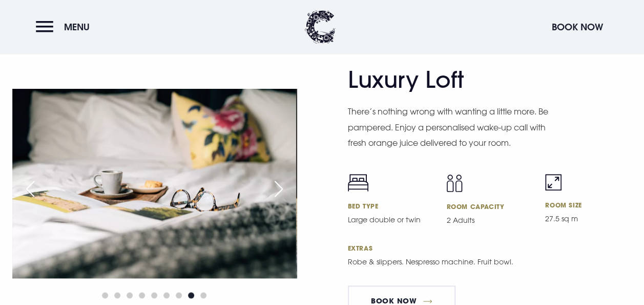  What do you see at coordinates (577, 27) in the screenshot?
I see `button: Book Now` at bounding box center [577, 27].